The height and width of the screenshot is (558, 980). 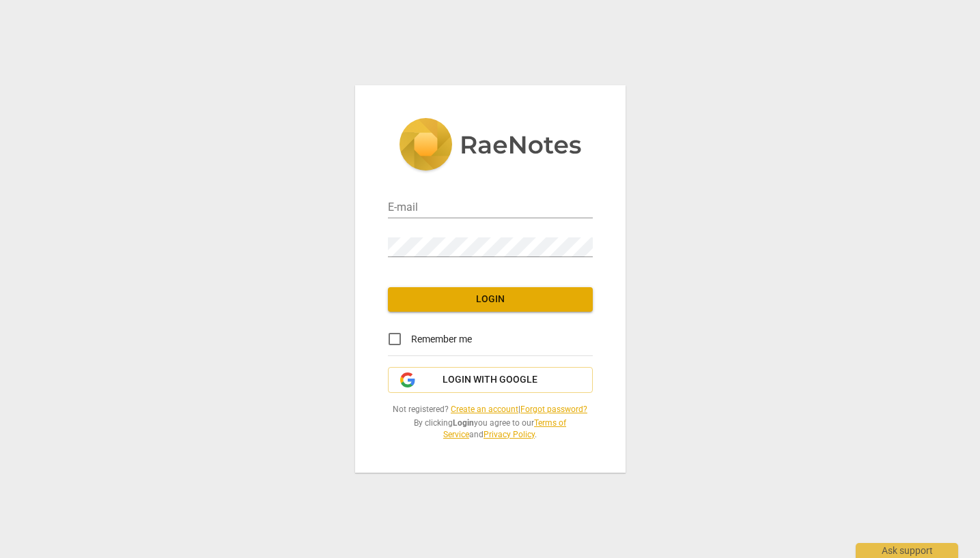 What do you see at coordinates (484, 410) in the screenshot?
I see `a: Create an account` at bounding box center [484, 410].